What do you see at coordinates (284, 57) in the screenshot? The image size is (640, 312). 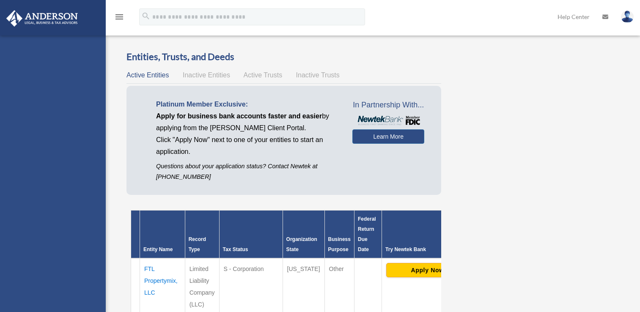 I see `h3: Entities, Trusts, and Deeds` at bounding box center [284, 57].